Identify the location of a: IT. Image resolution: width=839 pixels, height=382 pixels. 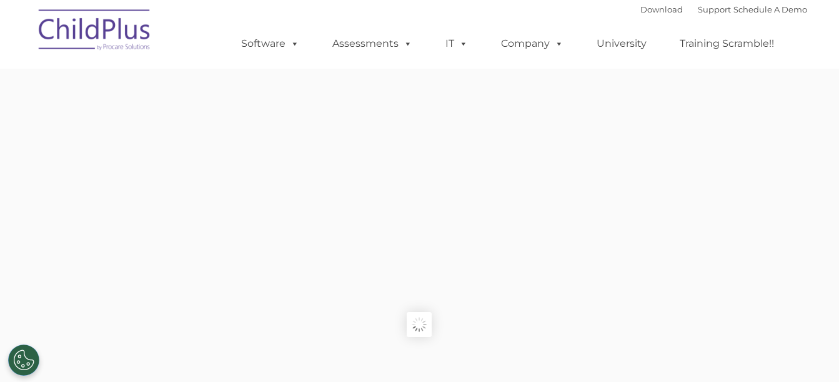
(457, 44).